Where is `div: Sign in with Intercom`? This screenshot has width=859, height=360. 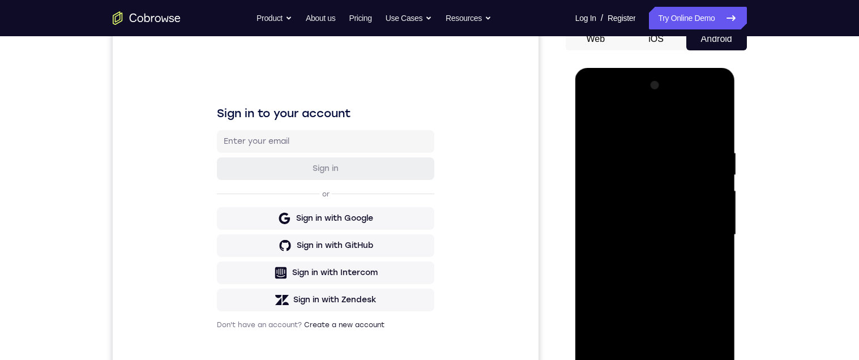
div: Sign in with Intercom is located at coordinates (222, 245).